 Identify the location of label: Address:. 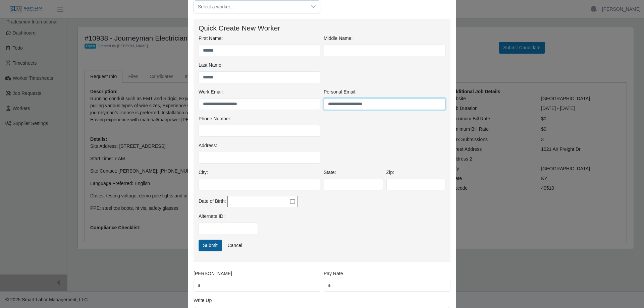
(208, 145).